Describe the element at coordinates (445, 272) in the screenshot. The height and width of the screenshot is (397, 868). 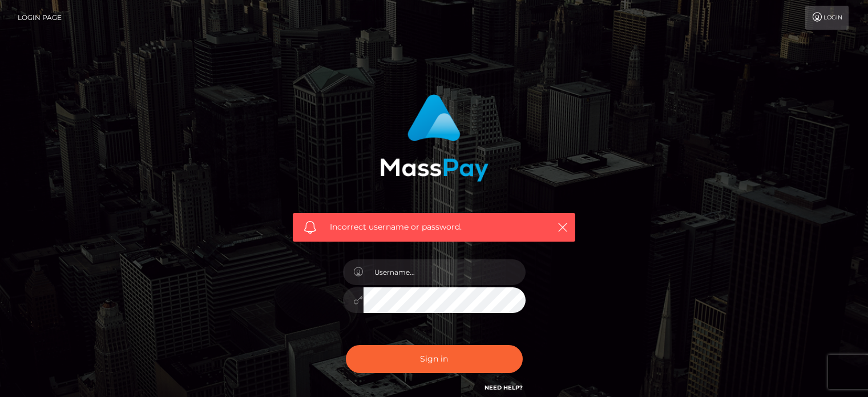
I see `input: Username...` at that location.